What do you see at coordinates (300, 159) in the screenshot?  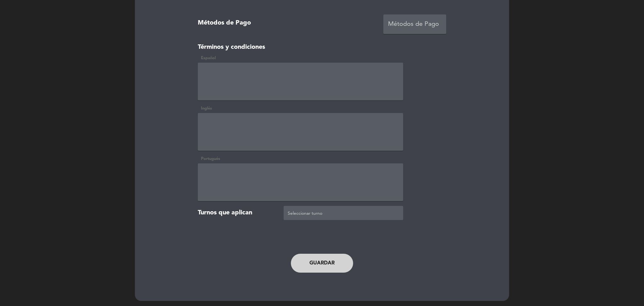 I see `div: Portugués` at bounding box center [300, 159].